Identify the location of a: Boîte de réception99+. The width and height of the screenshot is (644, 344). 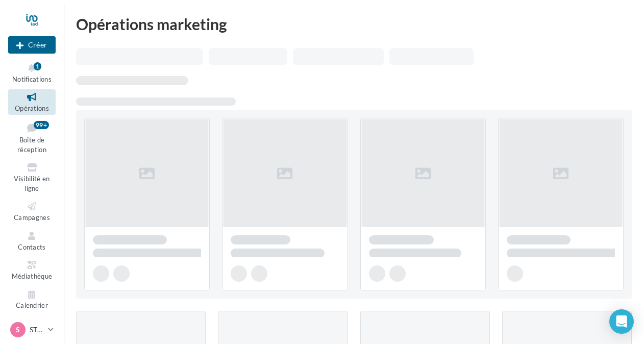
(32, 137).